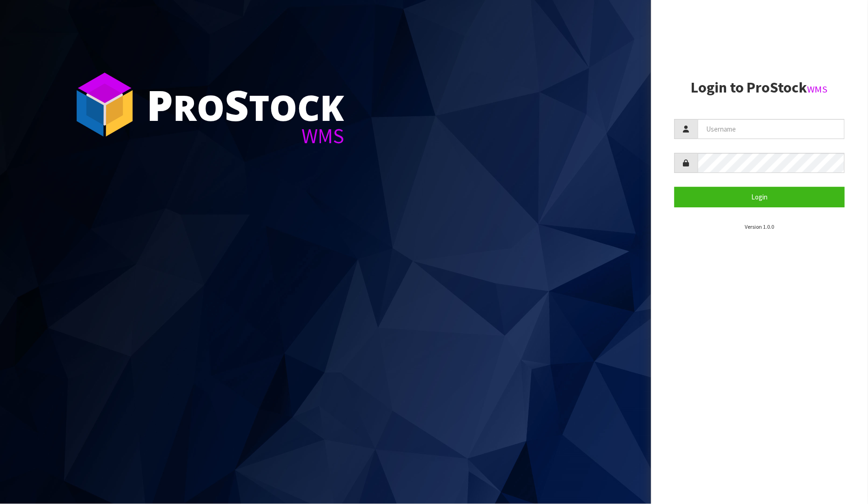 The width and height of the screenshot is (868, 504). What do you see at coordinates (771, 129) in the screenshot?
I see `input: Username` at bounding box center [771, 129].